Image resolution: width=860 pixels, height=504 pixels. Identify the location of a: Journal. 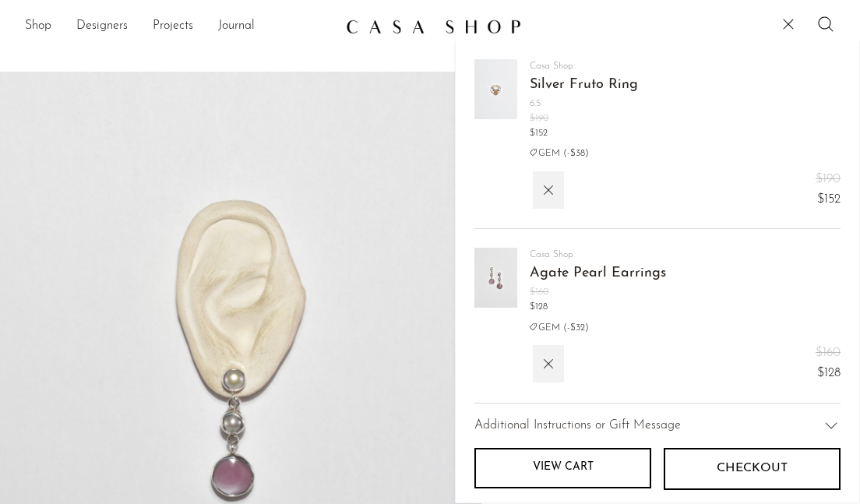
(236, 26).